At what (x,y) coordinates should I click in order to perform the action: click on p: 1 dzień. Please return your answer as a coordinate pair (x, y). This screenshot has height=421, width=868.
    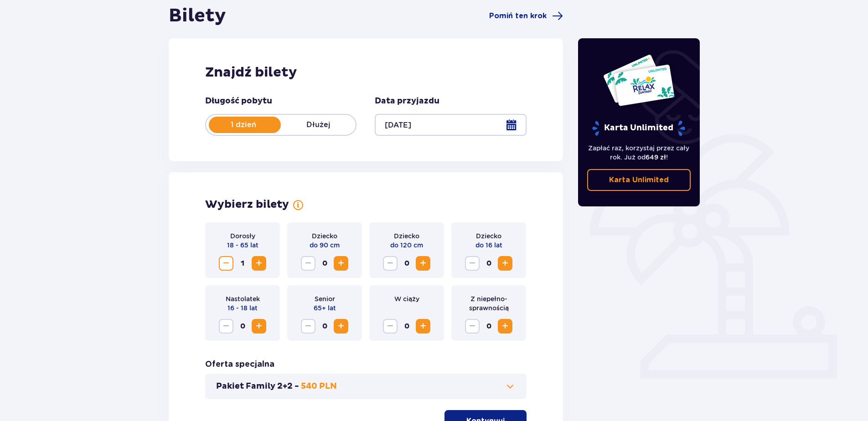
    Looking at the image, I should click on (244, 124).